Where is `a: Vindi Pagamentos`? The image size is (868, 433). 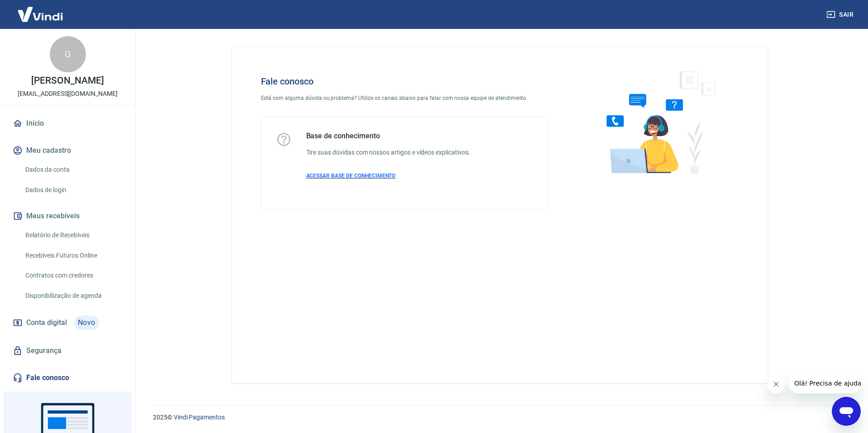
a: Vindi Pagamentos is located at coordinates (199, 417).